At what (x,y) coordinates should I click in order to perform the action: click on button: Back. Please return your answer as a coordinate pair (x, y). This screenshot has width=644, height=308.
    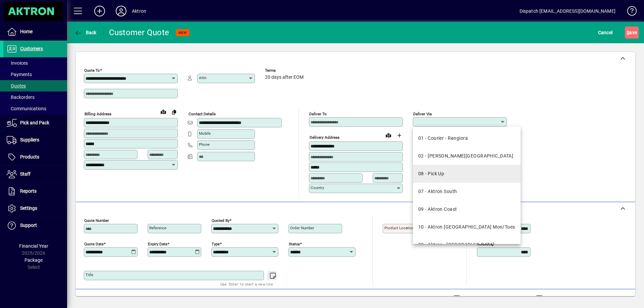
    Looking at the image, I should click on (85, 32).